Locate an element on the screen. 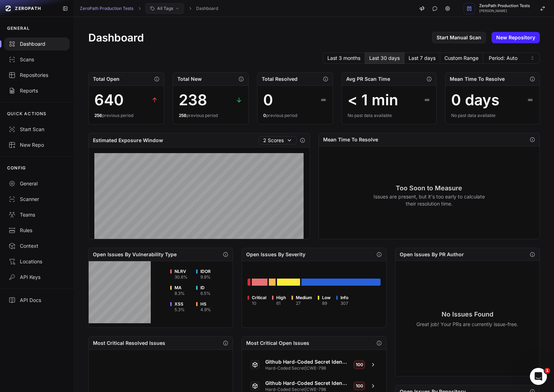 This screenshot has width=554, height=392. div: New Repo is located at coordinates (37, 145).